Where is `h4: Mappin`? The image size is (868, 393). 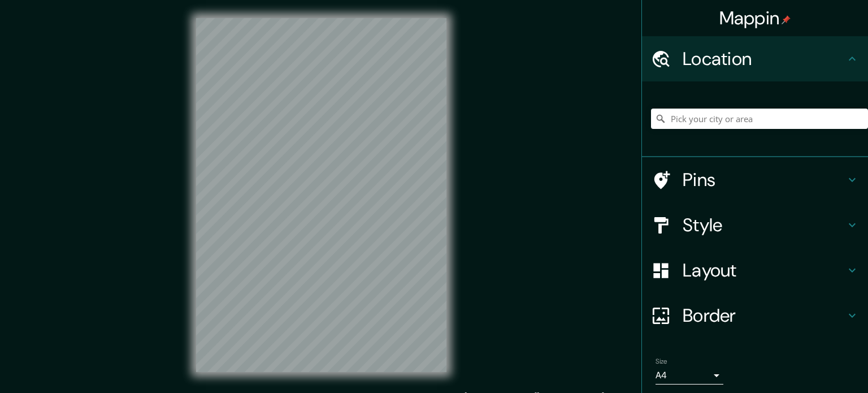 h4: Mappin is located at coordinates (755, 18).